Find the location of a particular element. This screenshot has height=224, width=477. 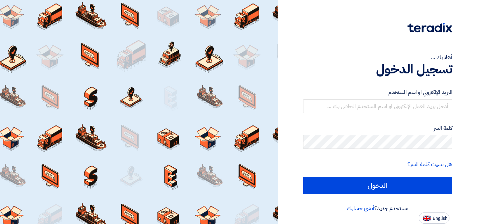

div: أهلا بك ... is located at coordinates (378, 57).